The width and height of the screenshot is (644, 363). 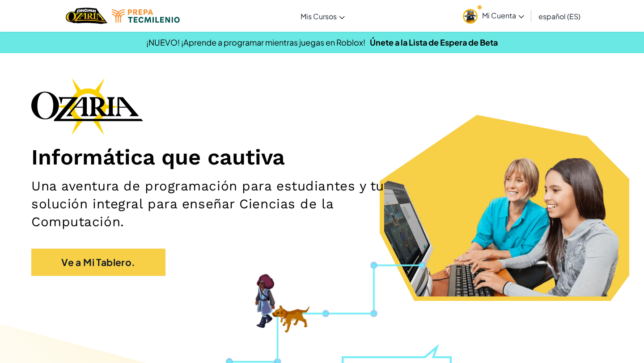 What do you see at coordinates (256, 42) in the screenshot?
I see `span: ¡NUEVO! ¡Aprende a programar mientras juegas en Roblox!` at bounding box center [256, 42].